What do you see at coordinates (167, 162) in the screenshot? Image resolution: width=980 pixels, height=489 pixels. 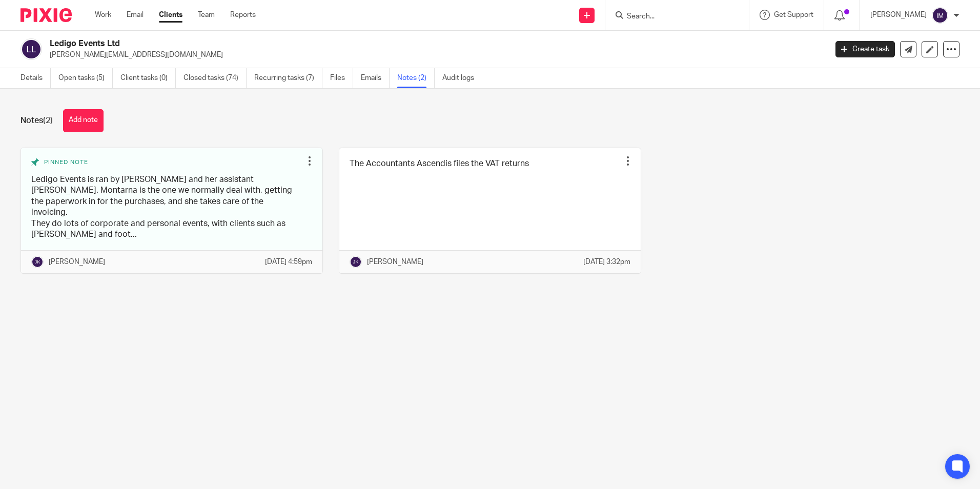 I see `div: Pinned note` at bounding box center [167, 162].